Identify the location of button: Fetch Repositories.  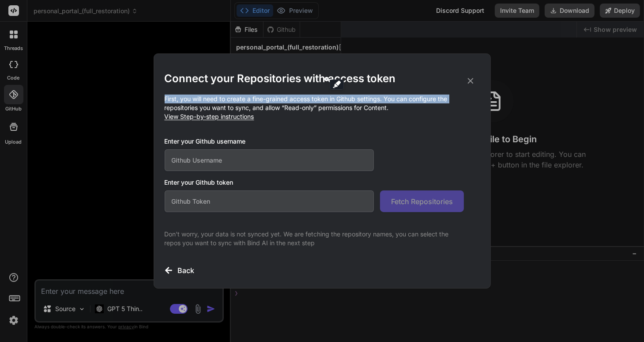
(422, 201).